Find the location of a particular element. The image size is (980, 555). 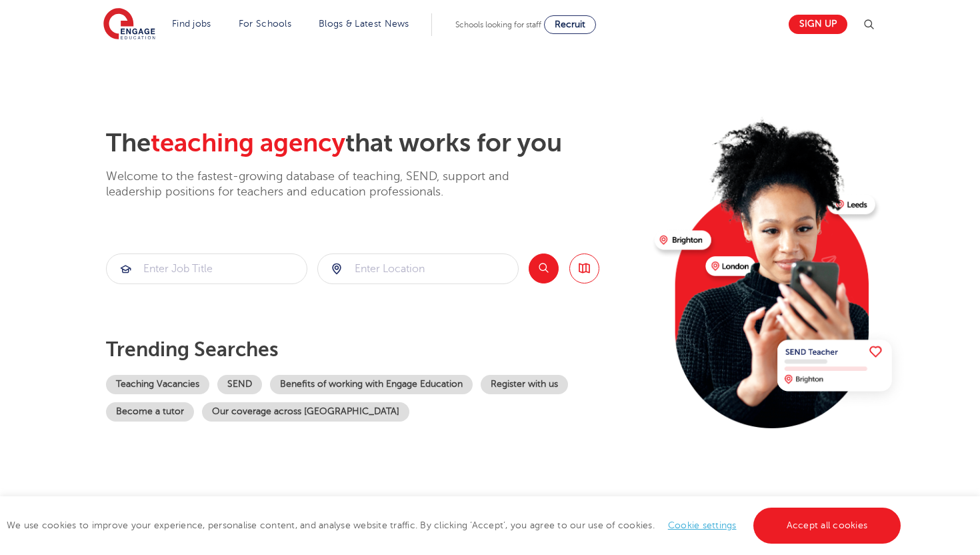

a: Blogs & Latest News is located at coordinates (364, 24).